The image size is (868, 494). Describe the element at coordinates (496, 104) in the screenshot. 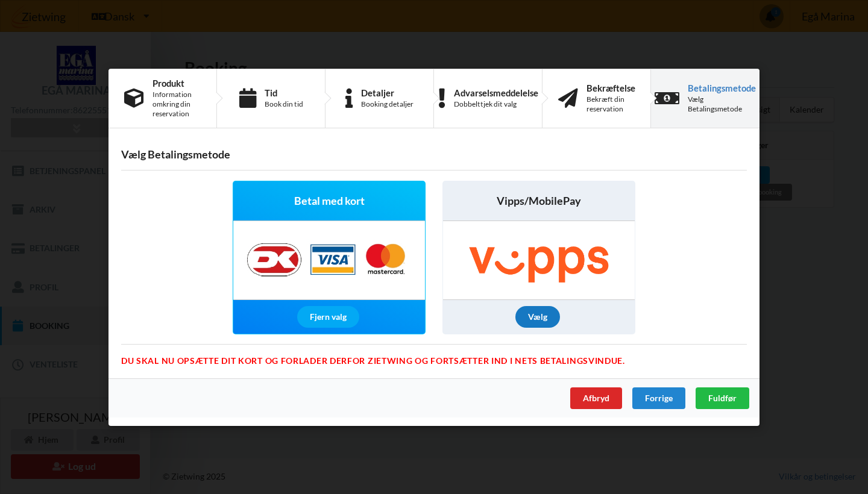

I see `div: Dobbelttjek dit valg` at that location.